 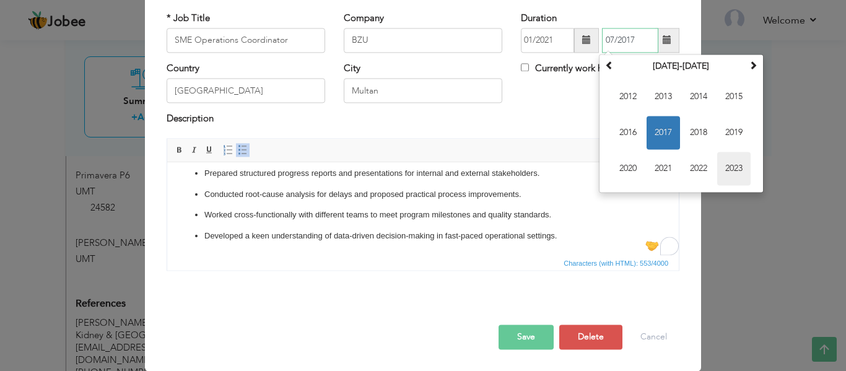 I want to click on div: Statistics, so click(x=616, y=263).